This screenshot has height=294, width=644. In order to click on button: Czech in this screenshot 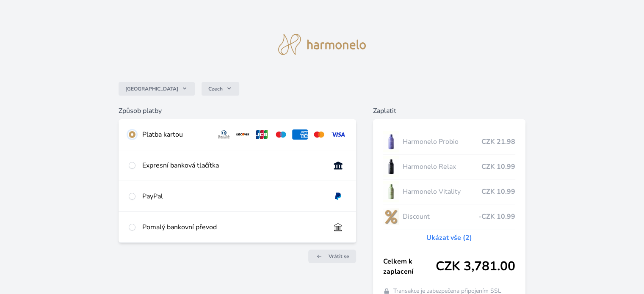, I will do `click(220, 89)`.